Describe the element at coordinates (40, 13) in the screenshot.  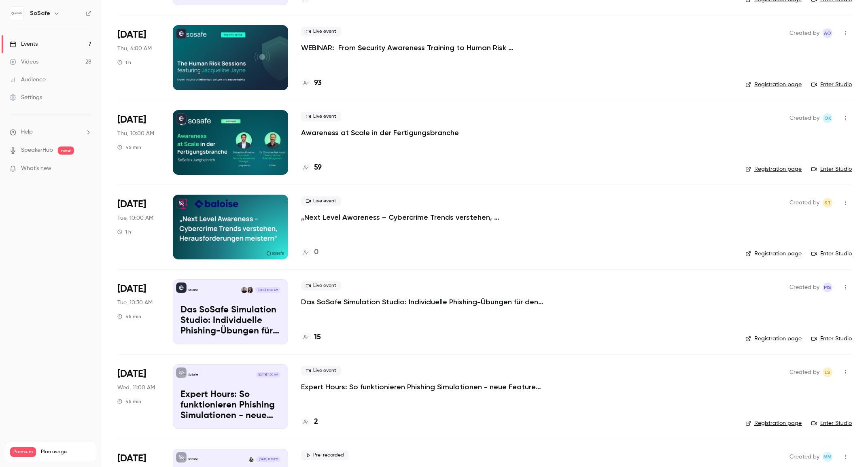
I see `h6: SoSafe` at that location.